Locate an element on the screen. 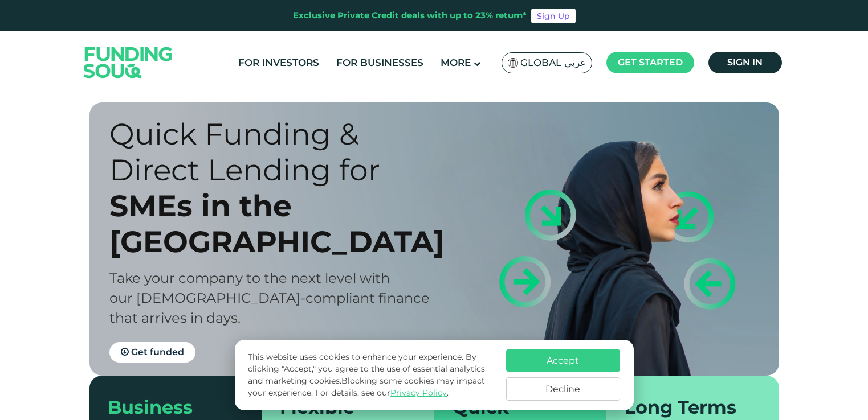 The width and height of the screenshot is (868, 420). button: Decline is located at coordinates (563, 389).